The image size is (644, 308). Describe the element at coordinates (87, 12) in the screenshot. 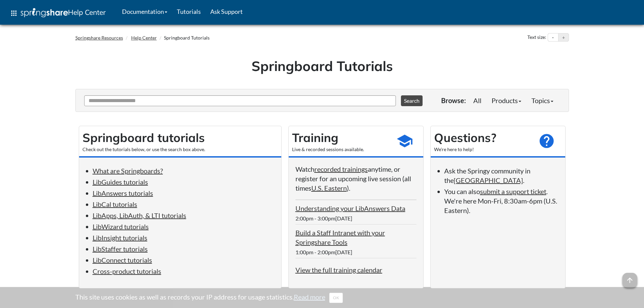

I see `span: Help Center` at that location.